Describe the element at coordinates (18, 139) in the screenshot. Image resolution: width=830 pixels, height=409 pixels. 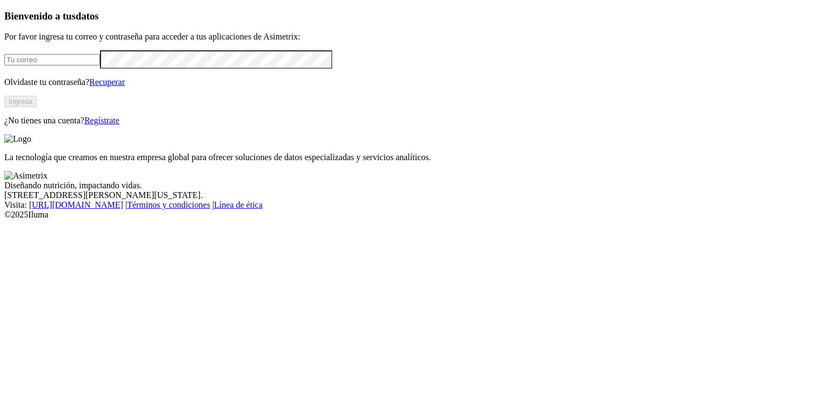
I see `img: Logo` at that location.